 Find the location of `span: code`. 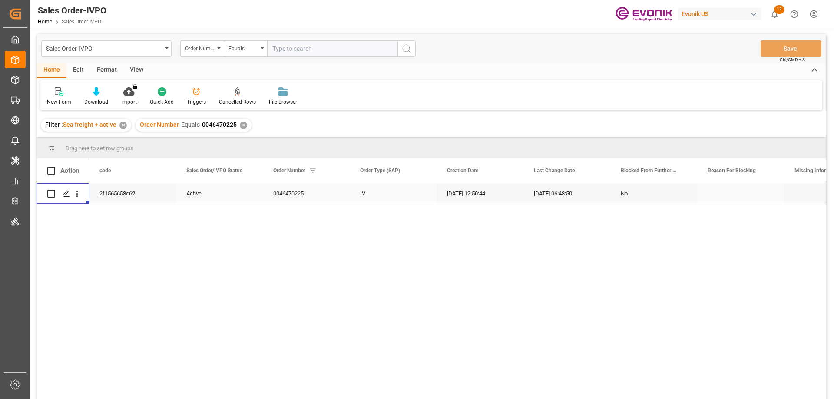

span: code is located at coordinates (105, 171).